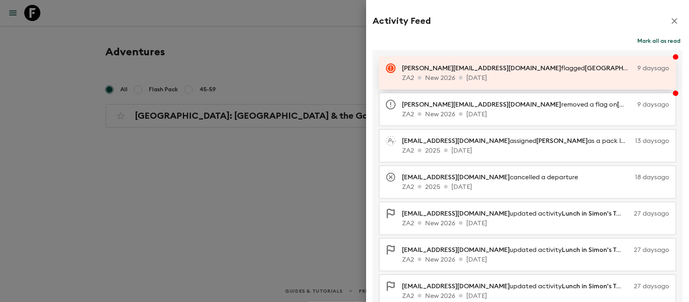 This screenshot has width=689, height=302. I want to click on p: 18 days ago, so click(628, 177).